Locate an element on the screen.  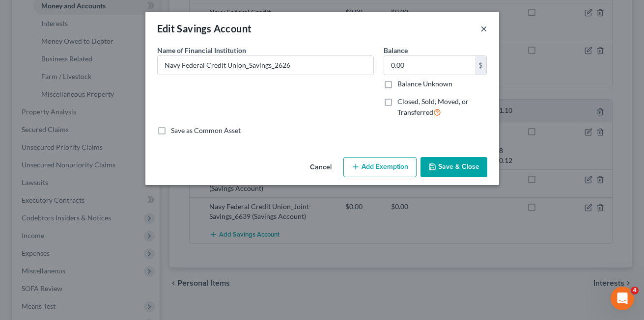
label: Save as Common Asset is located at coordinates (206, 130).